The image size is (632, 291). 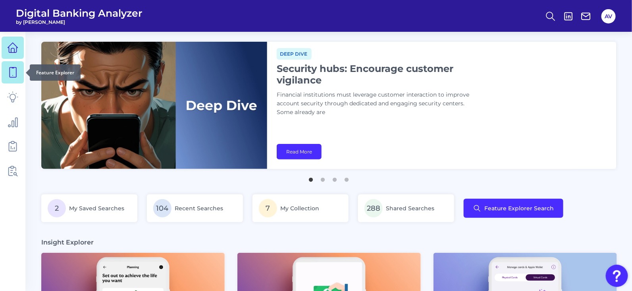 What do you see at coordinates (294, 54) in the screenshot?
I see `span: Deep dive` at bounding box center [294, 54].